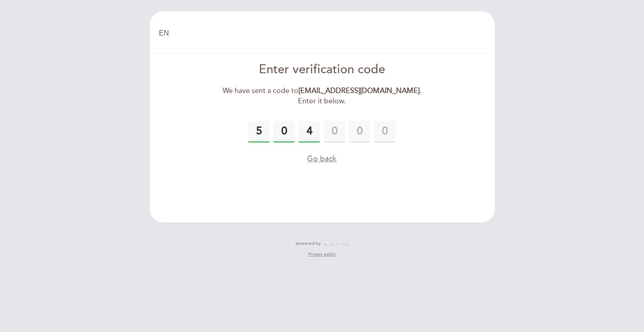 The height and width of the screenshot is (332, 644). I want to click on div: We have sent a code to . Enter it below., so click(322, 96).